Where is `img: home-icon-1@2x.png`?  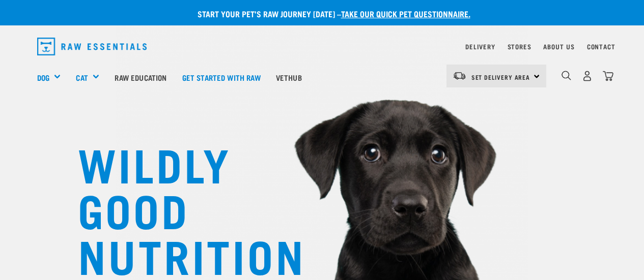 img: home-icon-1@2x.png is located at coordinates (566, 75).